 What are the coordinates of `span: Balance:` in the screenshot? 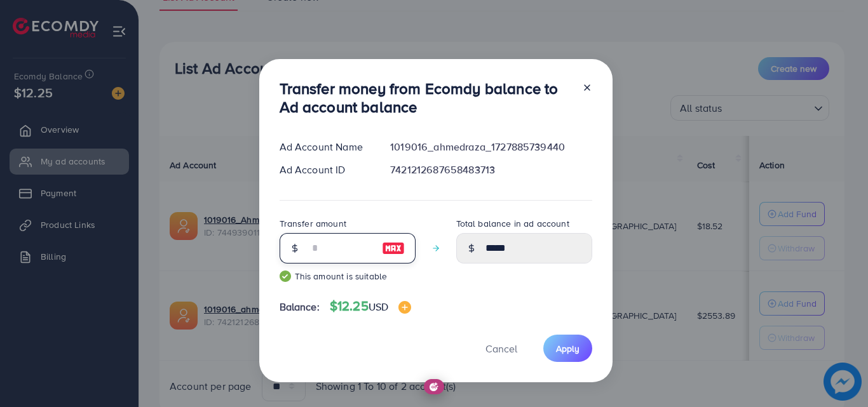 It's located at (299, 307).